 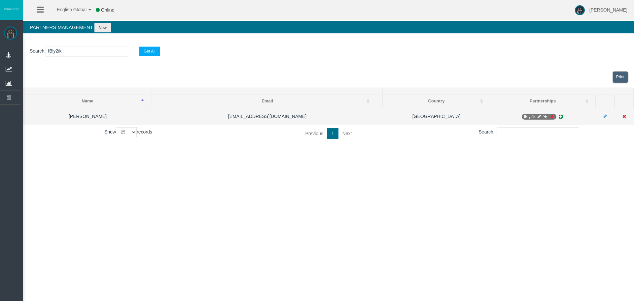 I want to click on label: Search, so click(x=37, y=51).